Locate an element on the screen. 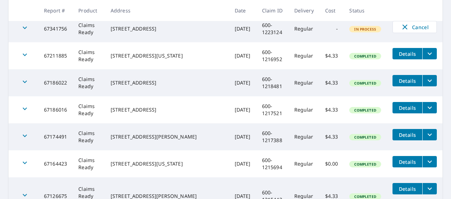 This screenshot has width=451, height=199. button: detailsBtn-67164423 is located at coordinates (407, 161).